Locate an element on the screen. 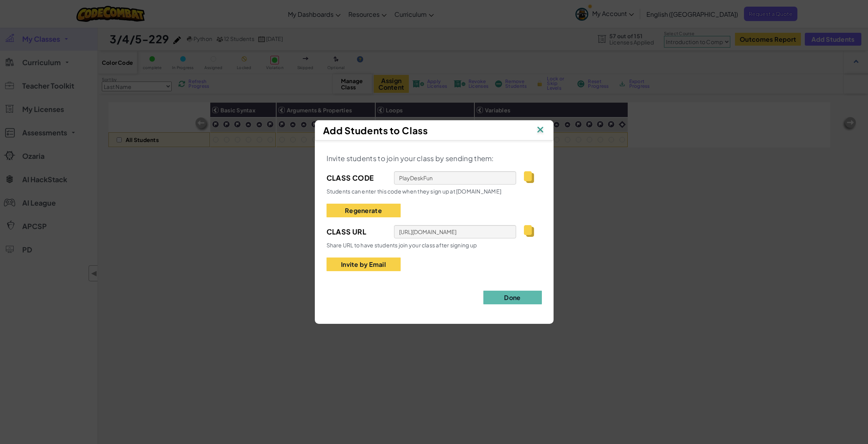 The height and width of the screenshot is (444, 868). button: Regenerate is located at coordinates (363, 210).